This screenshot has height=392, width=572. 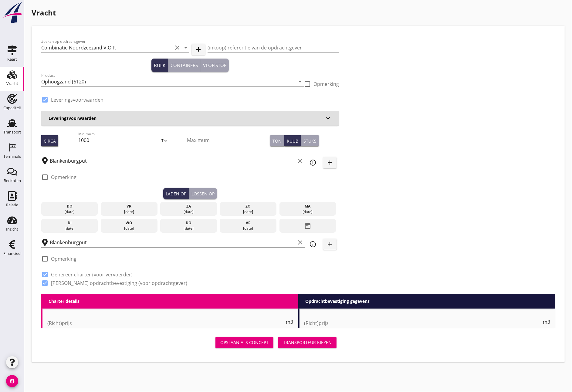 I want to click on input: (inkoop) referentie van de opdrachtgever, so click(x=273, y=48).